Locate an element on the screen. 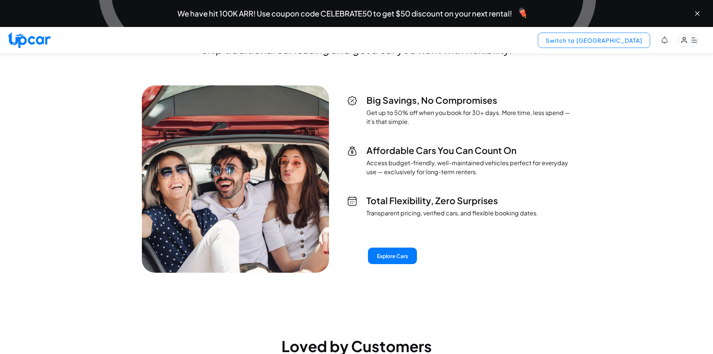  img: Book for whole Month is located at coordinates (352, 201).